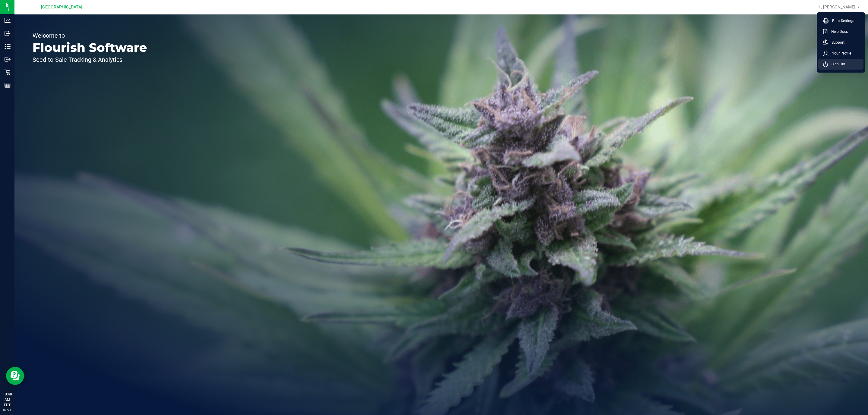  Describe the element at coordinates (7, 33) in the screenshot. I see `inline-svg: Inbound` at that location.